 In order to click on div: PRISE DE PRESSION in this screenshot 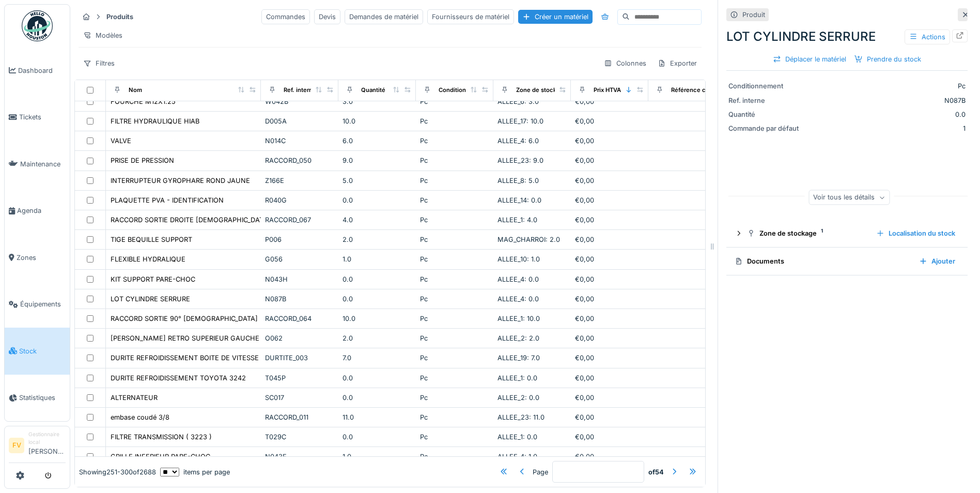, I will do `click(142, 160)`.